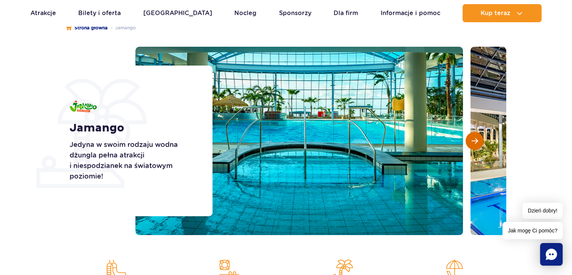 The height and width of the screenshot is (275, 572). What do you see at coordinates (83, 106) in the screenshot?
I see `img: Jamango` at bounding box center [83, 106].